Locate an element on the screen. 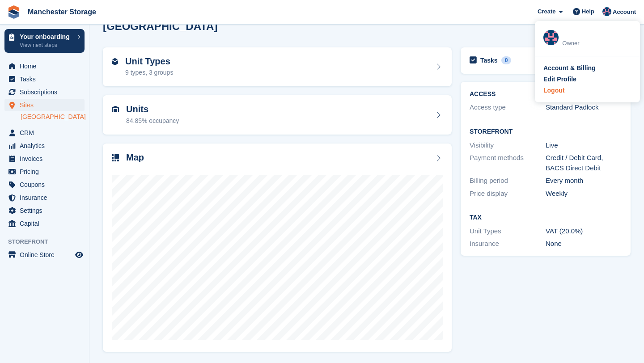 The height and width of the screenshot is (363, 644). h2: Tax is located at coordinates (546, 218).